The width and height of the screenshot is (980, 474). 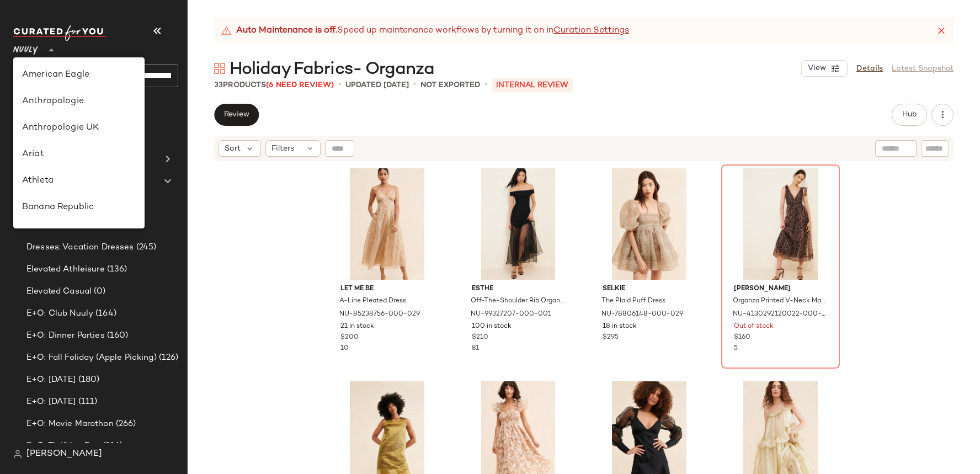 What do you see at coordinates (517, 302) in the screenshot?
I see `span: Off-The-Shoulder Rib Organza Maxi Dress` at bounding box center [517, 302].